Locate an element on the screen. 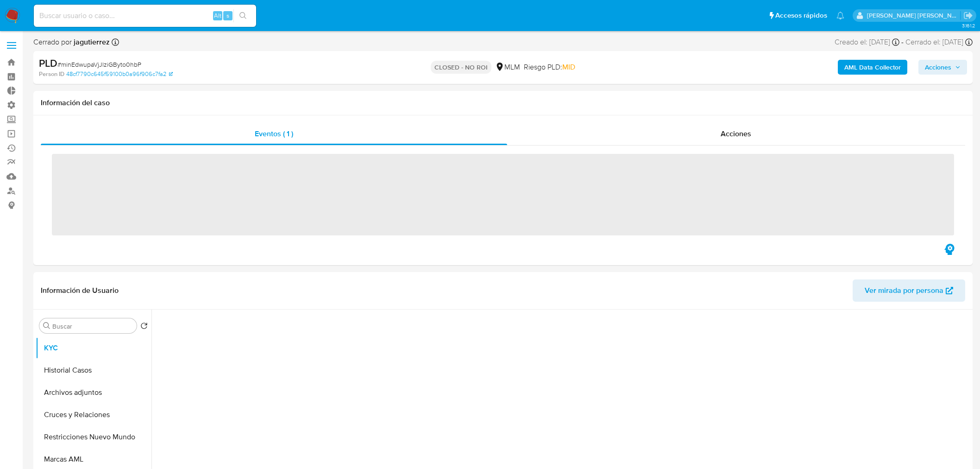 Image resolution: width=980 pixels, height=469 pixels. input: Buscar usuario o caso... is located at coordinates (145, 15).